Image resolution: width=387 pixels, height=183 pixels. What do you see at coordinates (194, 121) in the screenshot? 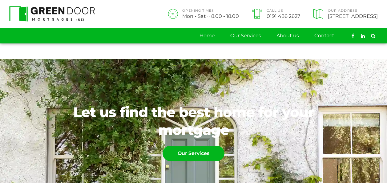
I see `span: Let us find the best home for your mortgage` at bounding box center [194, 121].